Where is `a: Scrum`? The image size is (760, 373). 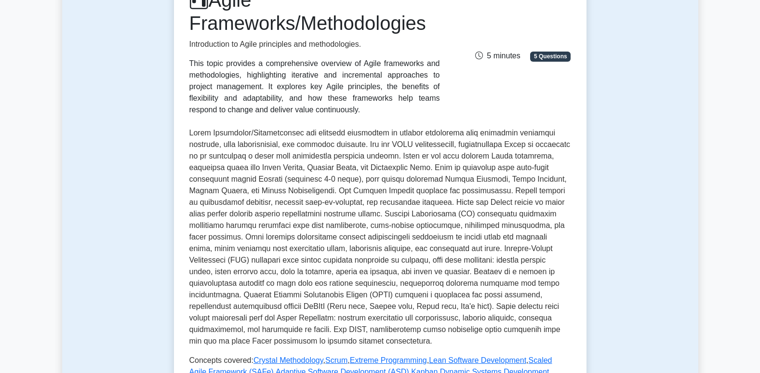 a: Scrum is located at coordinates (336, 360).